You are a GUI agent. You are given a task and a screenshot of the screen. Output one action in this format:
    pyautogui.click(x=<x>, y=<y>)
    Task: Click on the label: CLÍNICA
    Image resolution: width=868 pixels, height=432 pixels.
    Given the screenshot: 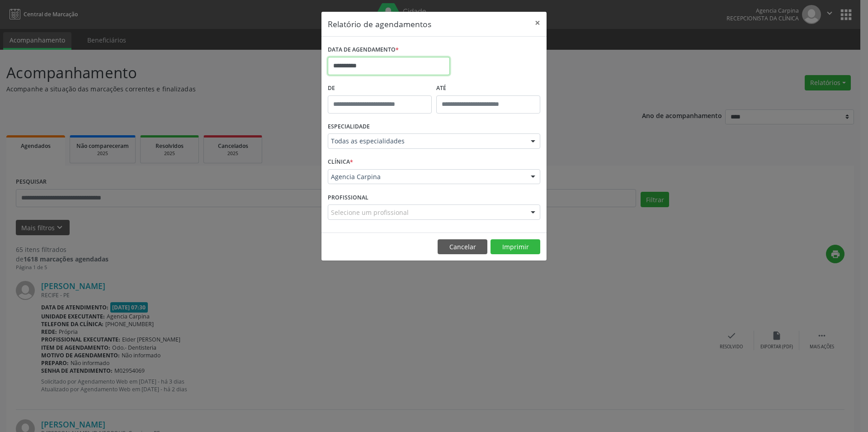 What is the action you would take?
    pyautogui.click(x=341, y=162)
    